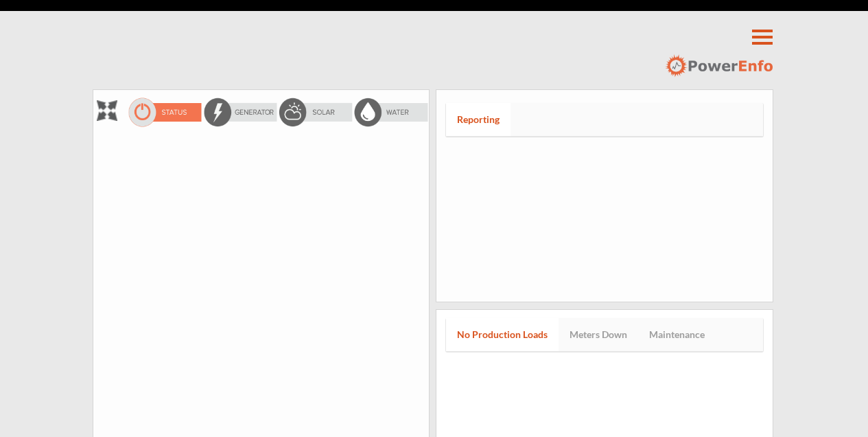 Image resolution: width=868 pixels, height=437 pixels. What do you see at coordinates (718, 66) in the screenshot?
I see `img: logo` at bounding box center [718, 66].